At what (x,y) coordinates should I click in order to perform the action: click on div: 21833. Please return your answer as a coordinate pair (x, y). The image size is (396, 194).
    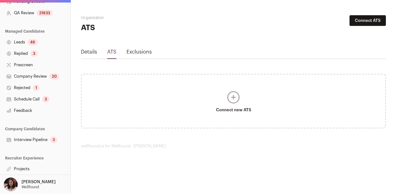
    Looking at the image, I should click on (45, 13).